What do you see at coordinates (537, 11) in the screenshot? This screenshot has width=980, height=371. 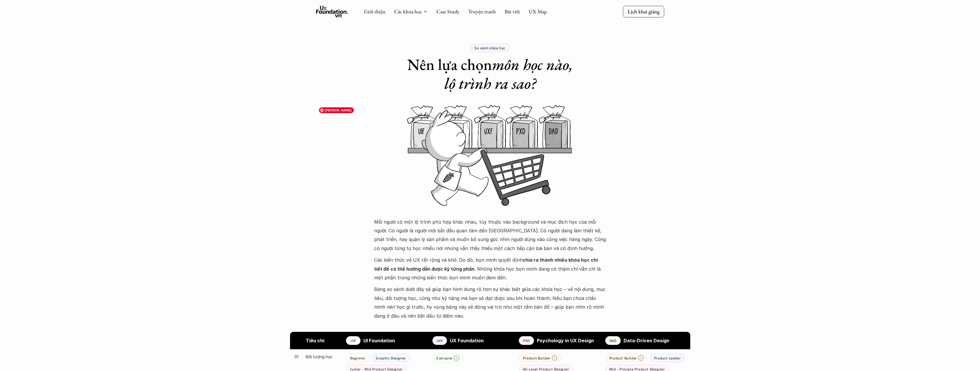 I see `a: UX Map` at bounding box center [537, 11].